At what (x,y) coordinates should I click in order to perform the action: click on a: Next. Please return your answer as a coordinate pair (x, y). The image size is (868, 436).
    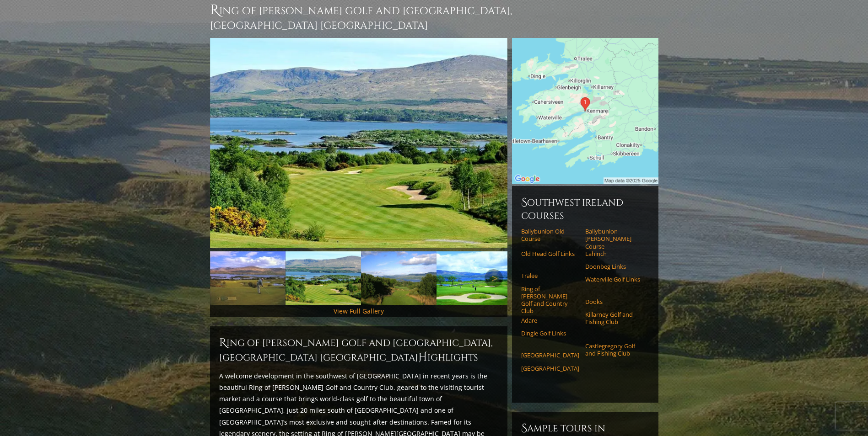
    Looking at the image, I should click on (494, 278).